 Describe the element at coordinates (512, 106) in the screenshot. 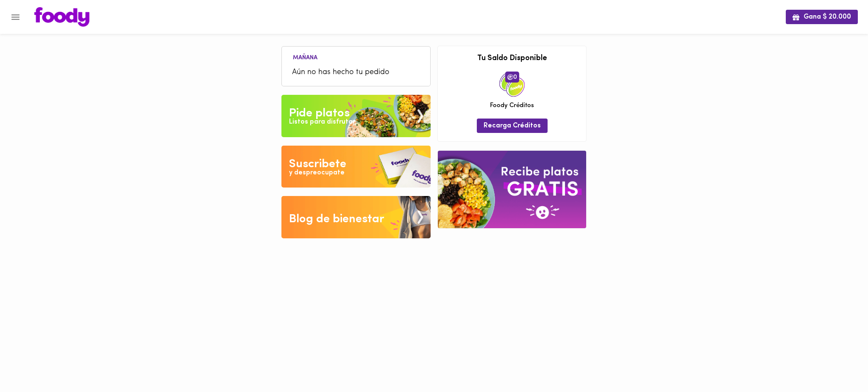

I see `span: Foody Créditos` at that location.